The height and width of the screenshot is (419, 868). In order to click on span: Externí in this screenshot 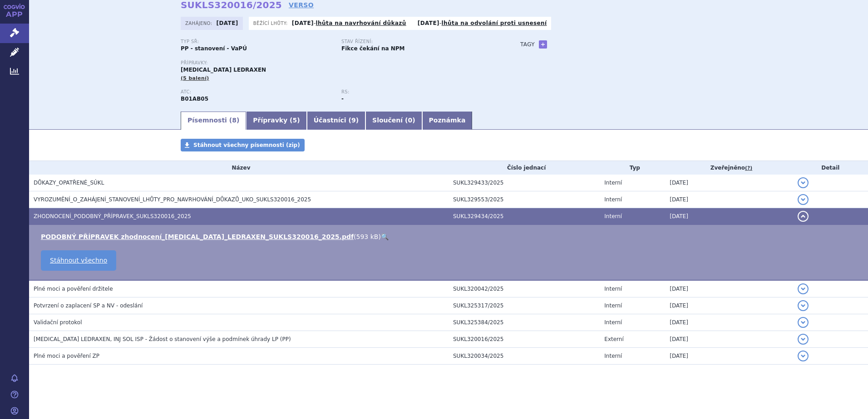, I will do `click(613, 339)`.